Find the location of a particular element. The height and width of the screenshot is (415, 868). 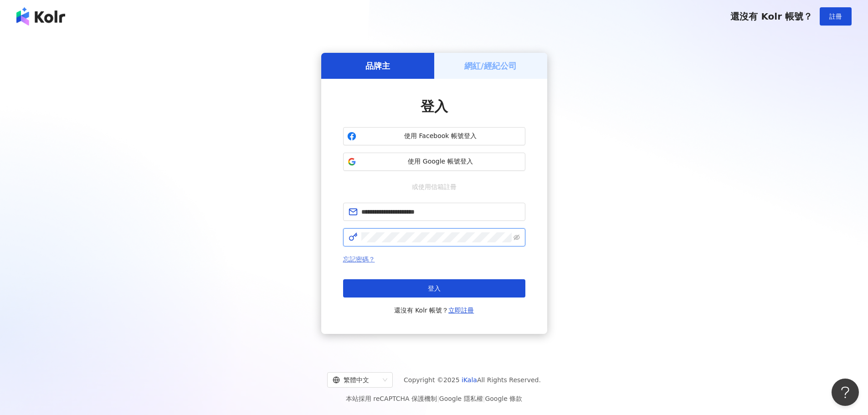

span: eye-invisible is located at coordinates (517, 238).